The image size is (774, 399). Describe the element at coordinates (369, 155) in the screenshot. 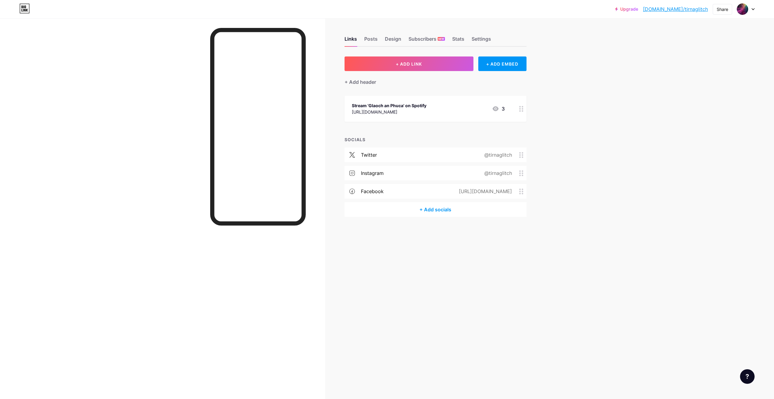

I see `div: twitter` at that location.